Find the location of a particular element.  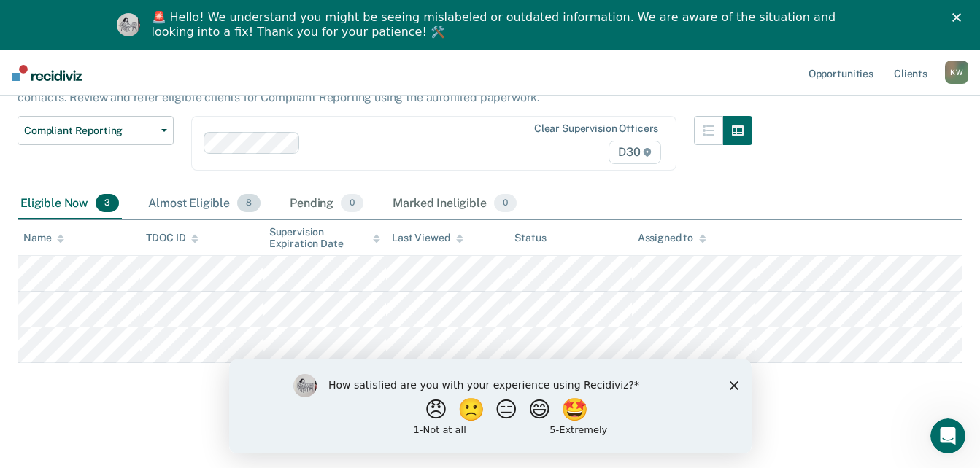

div: TDOC ID is located at coordinates (172, 237).